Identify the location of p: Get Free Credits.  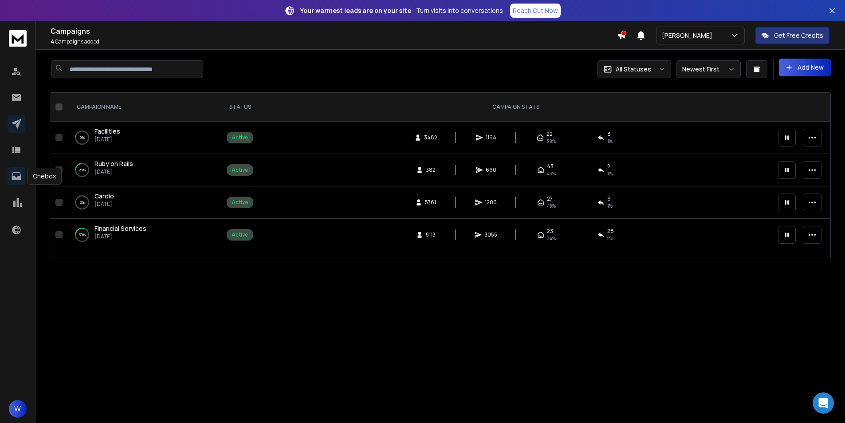
(798, 35).